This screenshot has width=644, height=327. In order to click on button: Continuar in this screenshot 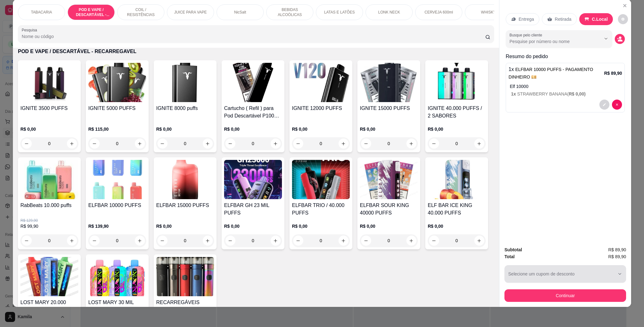, I will do `click(565, 296)`.